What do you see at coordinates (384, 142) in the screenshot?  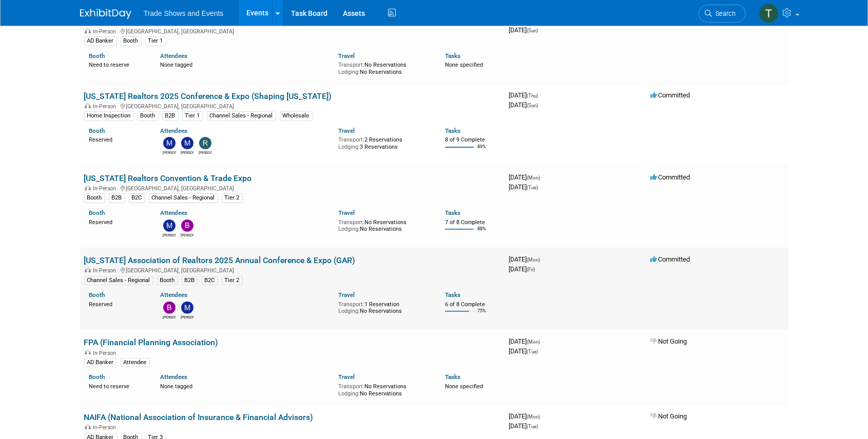 I see `div: 2 Reservations 3 Reservations` at bounding box center [384, 142].